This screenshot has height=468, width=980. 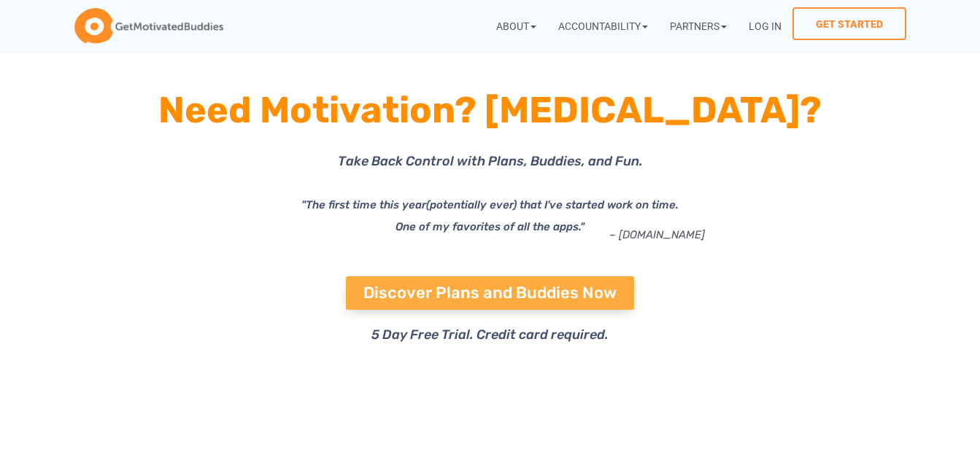 I want to click on a: Discover Plans and Buddies Now, so click(x=490, y=293).